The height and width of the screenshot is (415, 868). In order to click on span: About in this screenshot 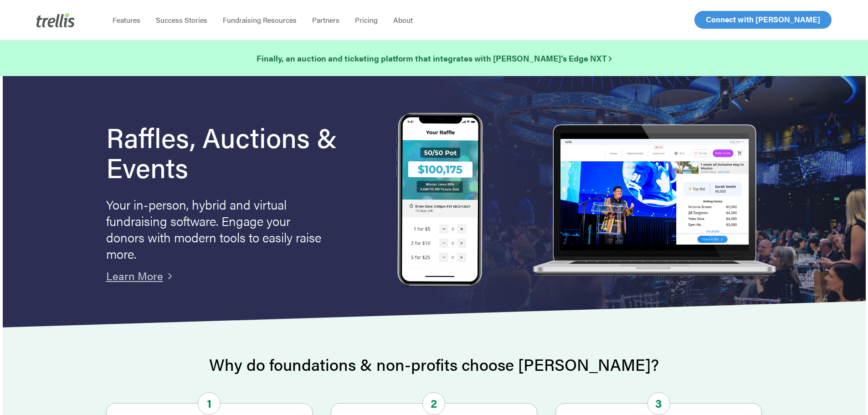, I will do `click(403, 19)`.